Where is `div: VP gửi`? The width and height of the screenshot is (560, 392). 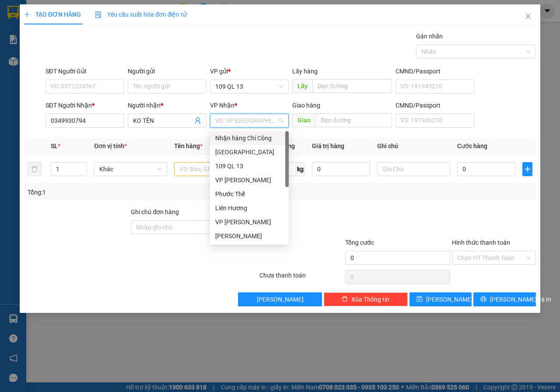 div: VP gửi is located at coordinates (249, 72).